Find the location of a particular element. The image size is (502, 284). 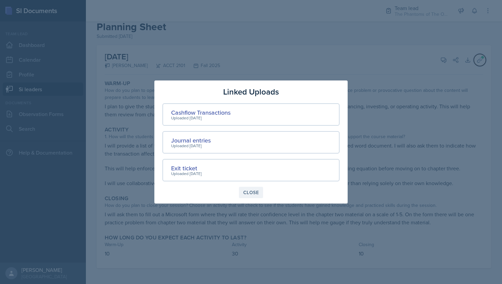

button: Close is located at coordinates (251, 192).